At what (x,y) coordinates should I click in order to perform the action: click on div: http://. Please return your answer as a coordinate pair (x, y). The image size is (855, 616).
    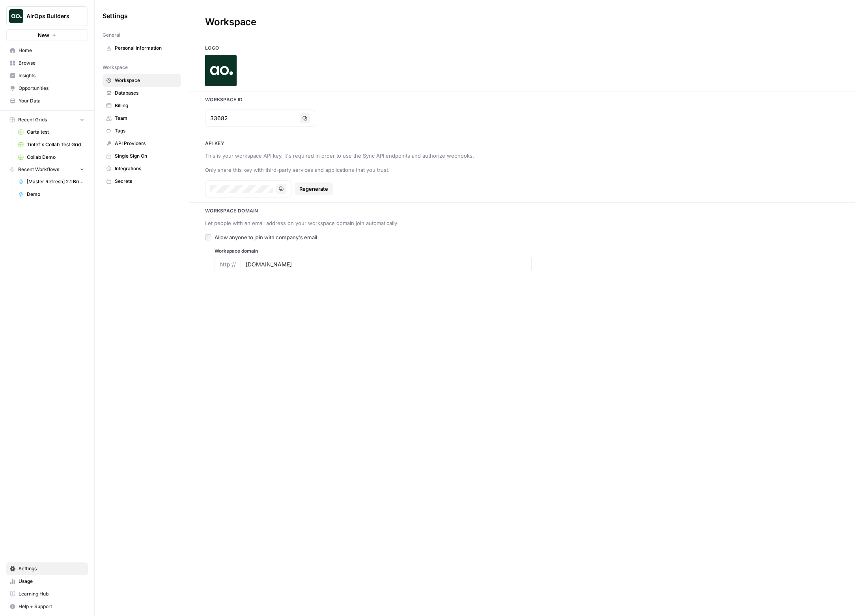
    Looking at the image, I should click on (228, 264).